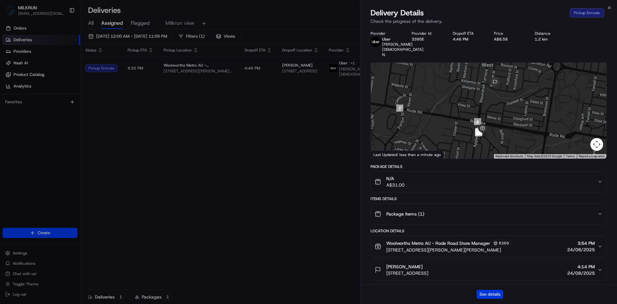 The width and height of the screenshot is (617, 304). Describe the element at coordinates (581, 267) in the screenshot. I see `span: 4:14 PM` at that location.